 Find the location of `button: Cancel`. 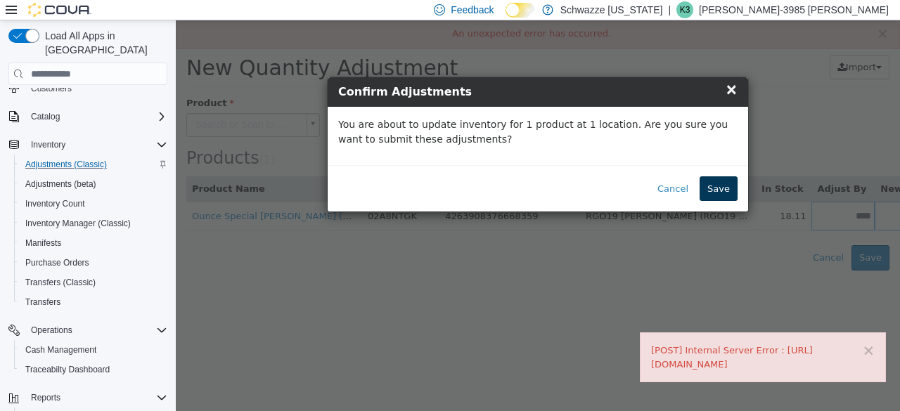

button: Cancel is located at coordinates (497, 169).